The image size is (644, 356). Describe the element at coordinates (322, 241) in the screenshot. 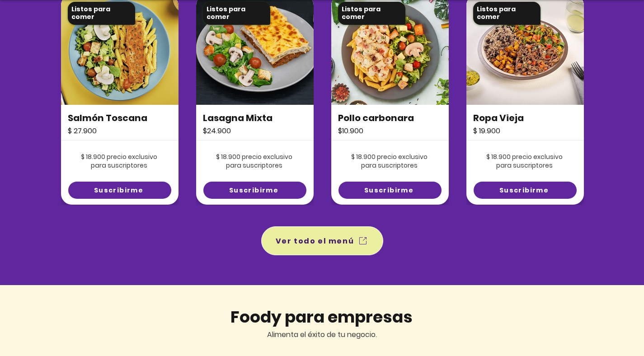

I see `a: Ver todo el menú` at that location.